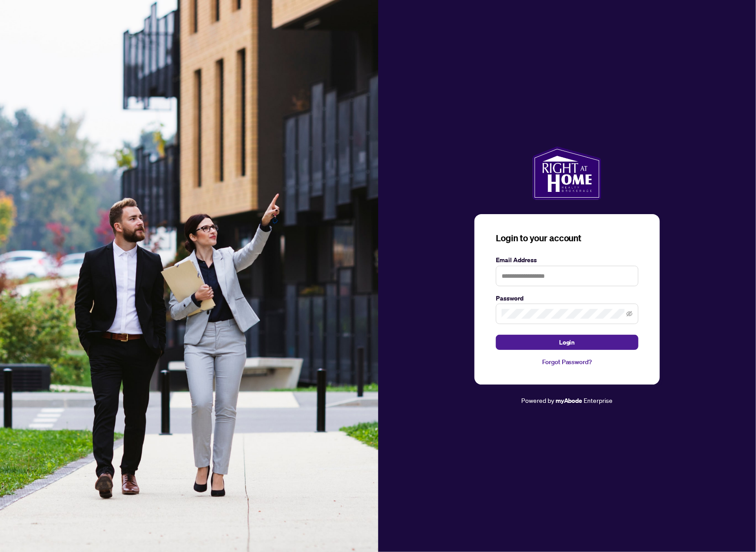 Image resolution: width=756 pixels, height=552 pixels. What do you see at coordinates (538, 400) in the screenshot?
I see `span: Powered by` at bounding box center [538, 400].